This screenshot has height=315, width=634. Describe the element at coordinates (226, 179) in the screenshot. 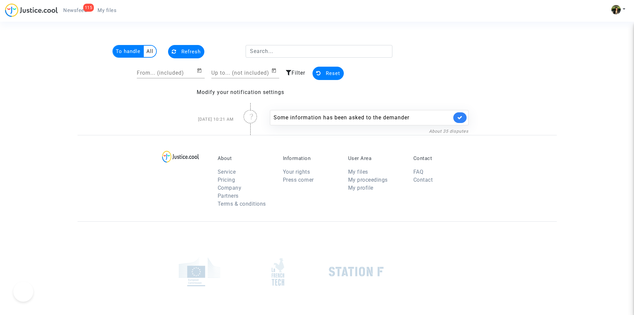

I see `a: Pricing` at that location.